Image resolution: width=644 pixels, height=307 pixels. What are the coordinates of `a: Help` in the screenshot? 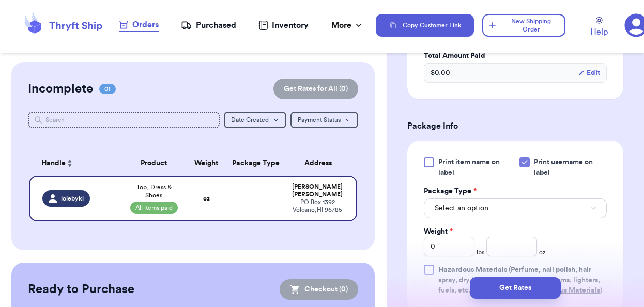 It's located at (599, 28).